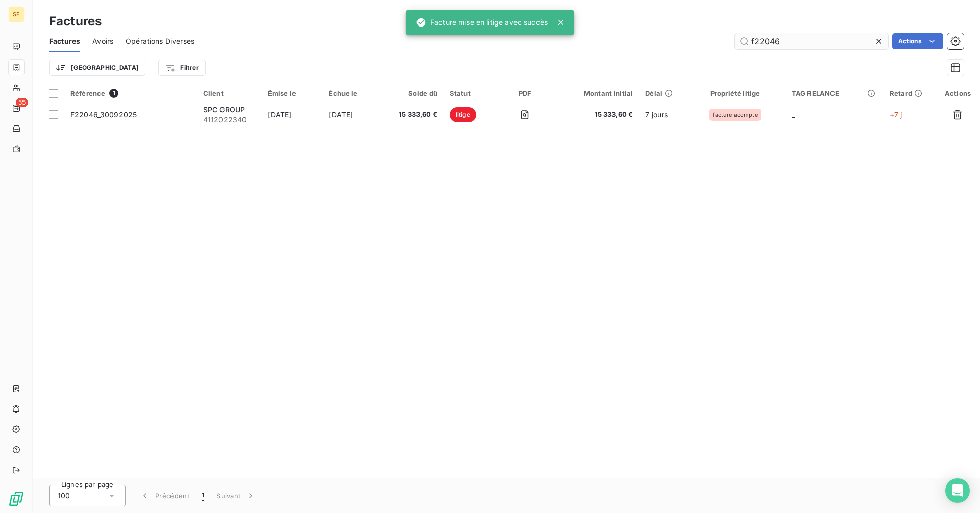  What do you see at coordinates (958, 94) in the screenshot?
I see `div: Actions` at bounding box center [958, 94].